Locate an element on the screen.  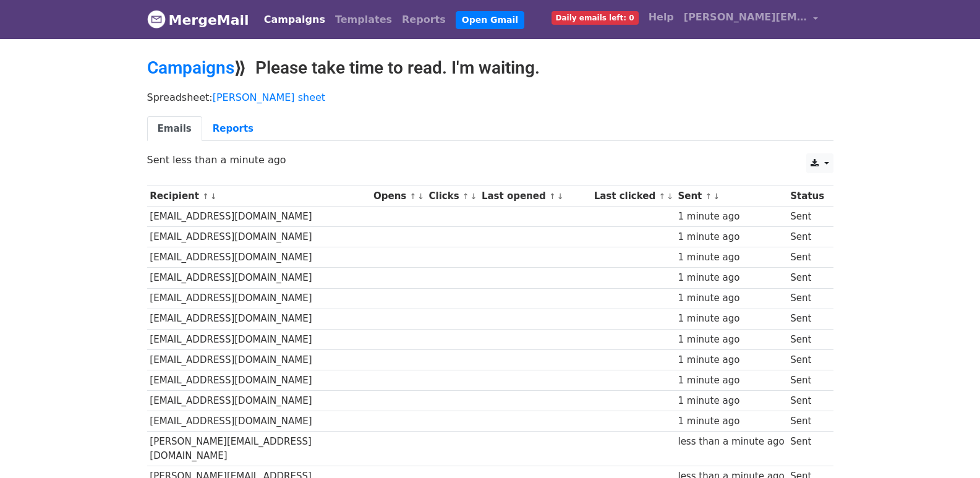
img: MergeMail logo is located at coordinates (157, 19).